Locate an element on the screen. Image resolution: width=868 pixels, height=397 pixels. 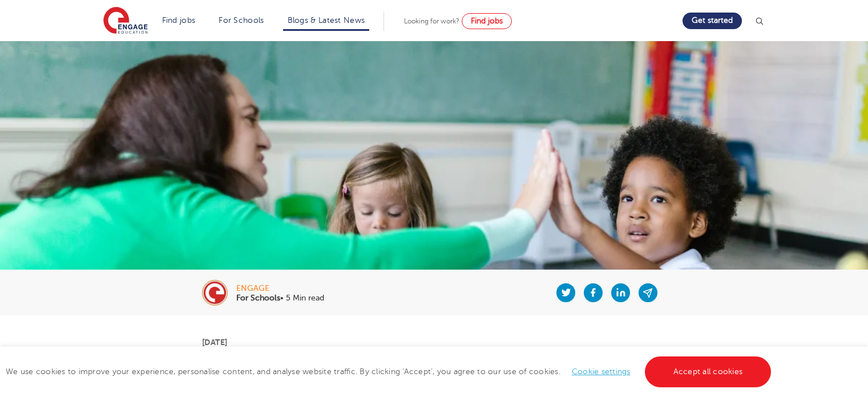
span: Find jobs is located at coordinates (487, 20).